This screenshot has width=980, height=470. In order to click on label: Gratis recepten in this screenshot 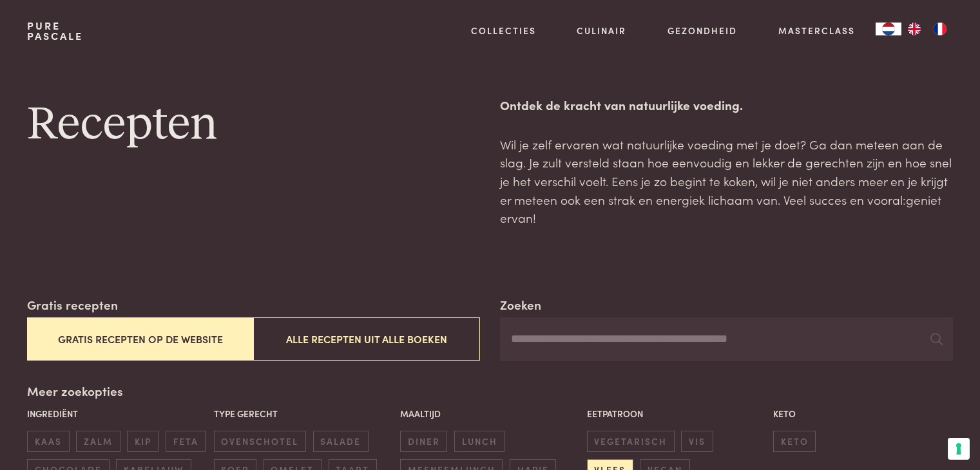, I will do `click(72, 305)`.